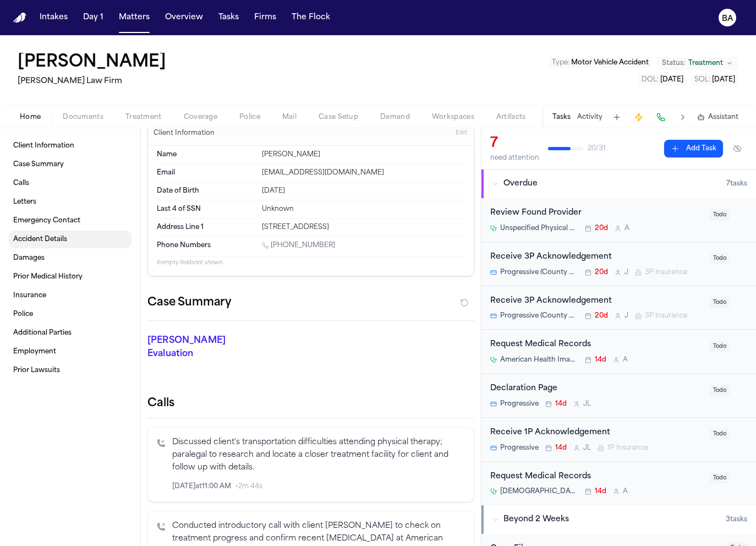 The height and width of the screenshot is (546, 756). I want to click on button: Activity, so click(590, 117).